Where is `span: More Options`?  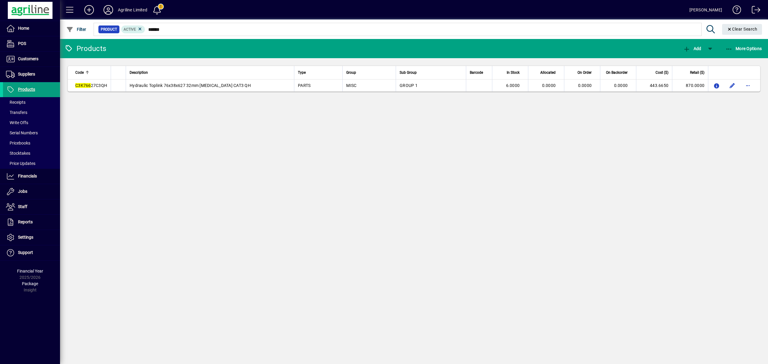 span: More Options is located at coordinates (744, 49).